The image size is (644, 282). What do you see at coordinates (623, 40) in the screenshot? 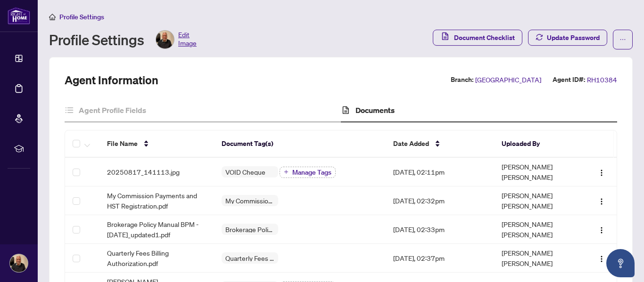
I see `span: ellipsis` at bounding box center [623, 40].